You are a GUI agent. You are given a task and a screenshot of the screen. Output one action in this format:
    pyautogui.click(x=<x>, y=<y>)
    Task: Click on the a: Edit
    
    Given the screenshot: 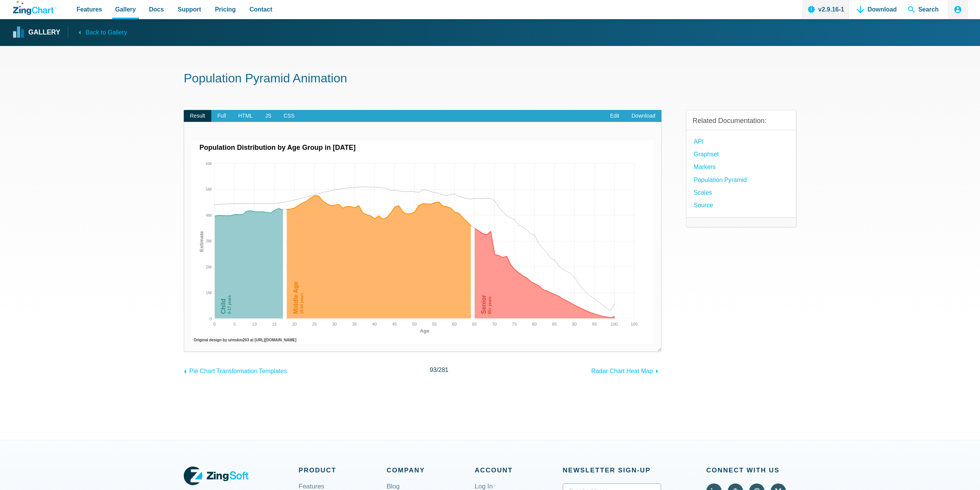 What is the action you would take?
    pyautogui.click(x=615, y=116)
    